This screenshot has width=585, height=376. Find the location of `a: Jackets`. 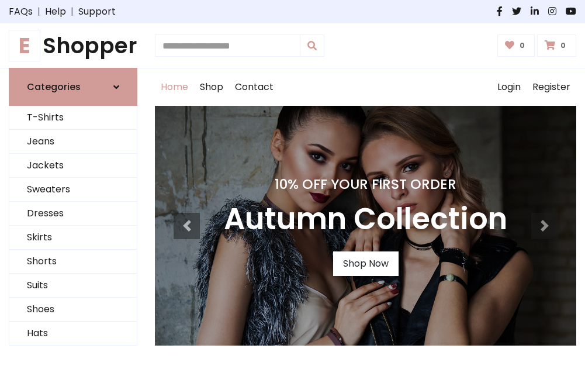

a: Jackets is located at coordinates (73, 165).